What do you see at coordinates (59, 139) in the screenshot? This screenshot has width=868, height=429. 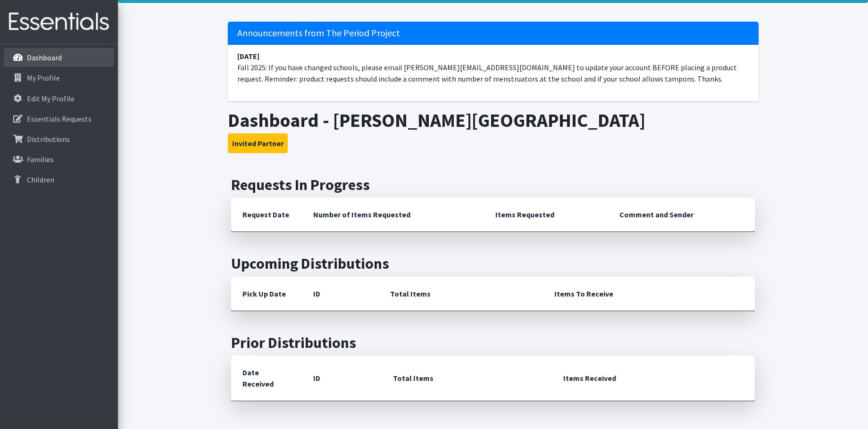 I see `a: Distributions` at bounding box center [59, 139].